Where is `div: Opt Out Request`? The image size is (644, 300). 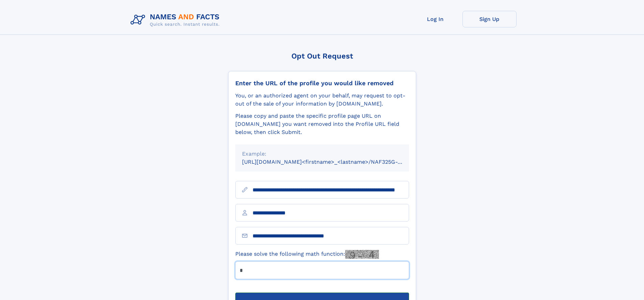 div: Opt Out Request is located at coordinates (322, 56).